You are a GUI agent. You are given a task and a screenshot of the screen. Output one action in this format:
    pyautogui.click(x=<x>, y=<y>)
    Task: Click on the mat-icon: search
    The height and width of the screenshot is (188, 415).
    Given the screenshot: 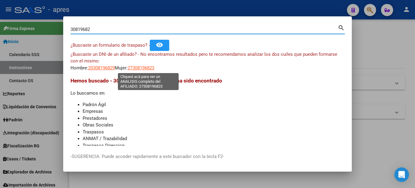 What is the action you would take?
    pyautogui.click(x=341, y=27)
    